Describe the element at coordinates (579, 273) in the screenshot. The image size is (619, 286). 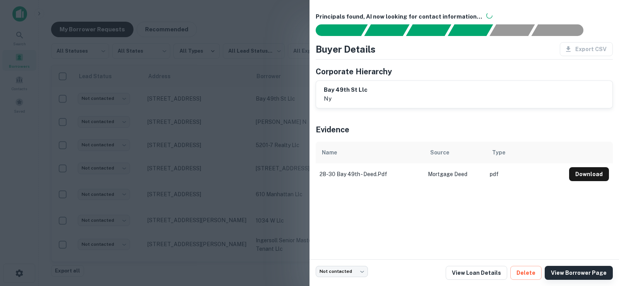
I see `a: View Borrower Page` at that location.